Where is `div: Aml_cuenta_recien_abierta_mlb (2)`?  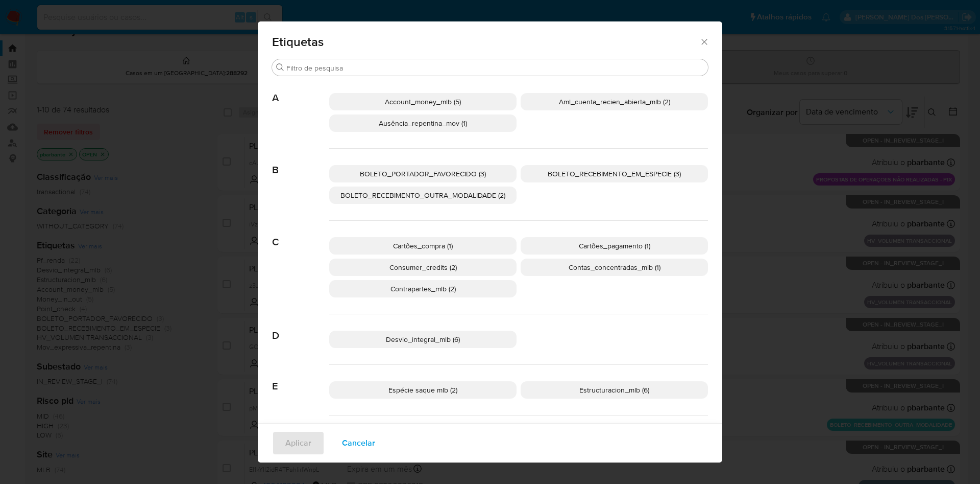
div: Aml_cuenta_recien_abierta_mlb (2) is located at coordinates (614, 102).